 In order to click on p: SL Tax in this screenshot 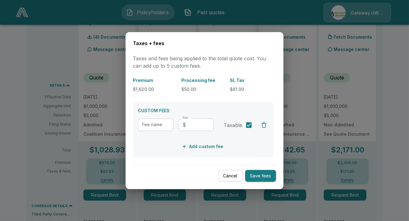, I will do `click(252, 80)`.